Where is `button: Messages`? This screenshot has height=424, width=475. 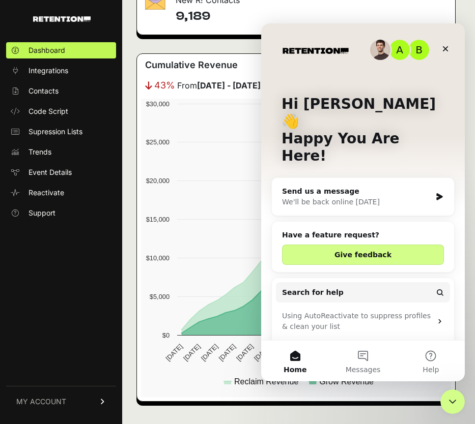 button: Messages is located at coordinates (101, 338).